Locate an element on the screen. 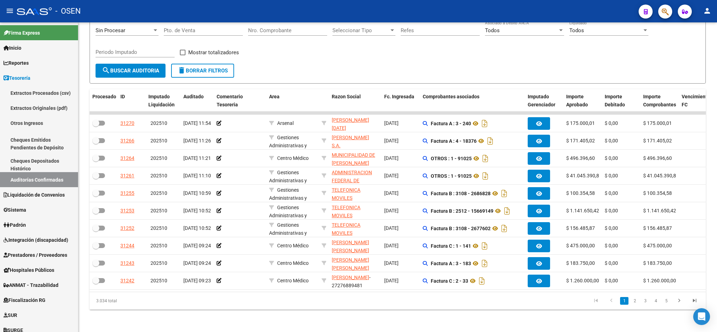  span: - OSEN is located at coordinates (68, 11).